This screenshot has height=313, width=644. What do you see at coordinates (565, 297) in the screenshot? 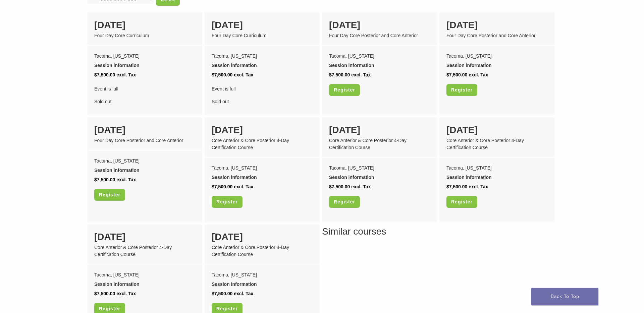
I see `a: Back To Top` at bounding box center [565, 297].